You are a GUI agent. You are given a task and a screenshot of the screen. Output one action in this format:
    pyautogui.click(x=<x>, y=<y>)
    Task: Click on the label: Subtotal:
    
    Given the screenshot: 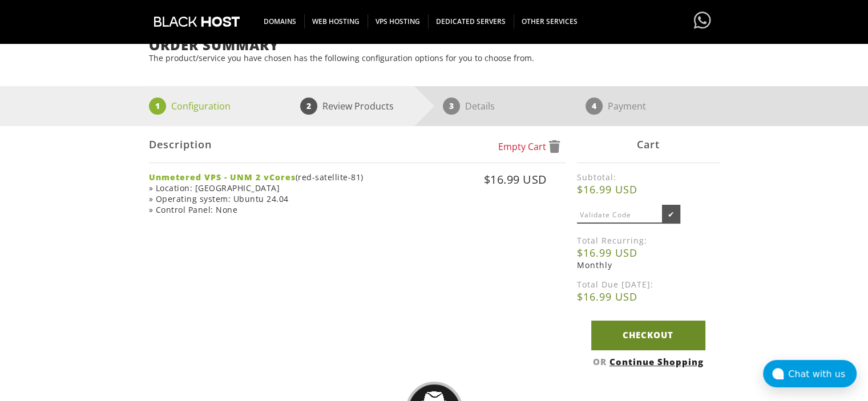 What is the action you would take?
    pyautogui.click(x=648, y=177)
    